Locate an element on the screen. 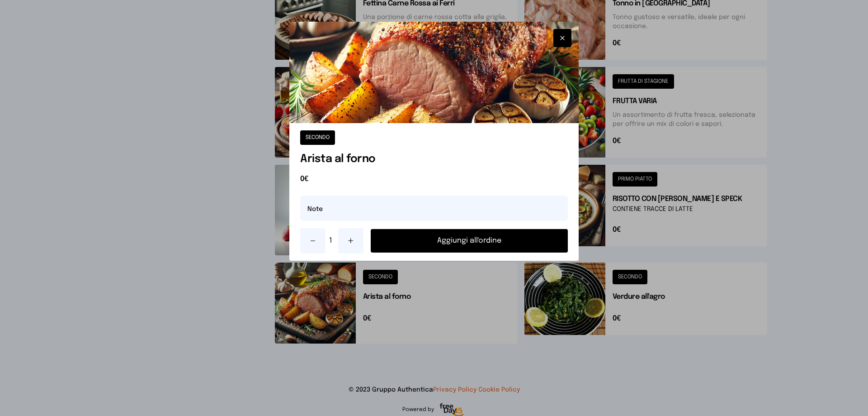 The image size is (868, 416). button: SECONDO is located at coordinates (317, 137).